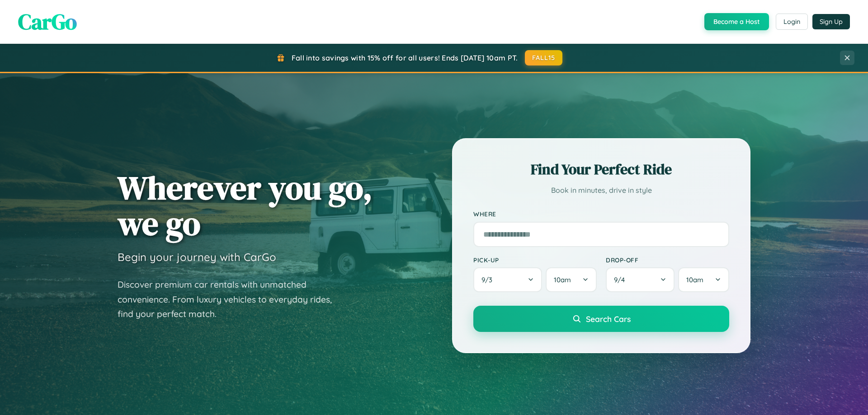  I want to click on label: Drop-off, so click(667, 260).